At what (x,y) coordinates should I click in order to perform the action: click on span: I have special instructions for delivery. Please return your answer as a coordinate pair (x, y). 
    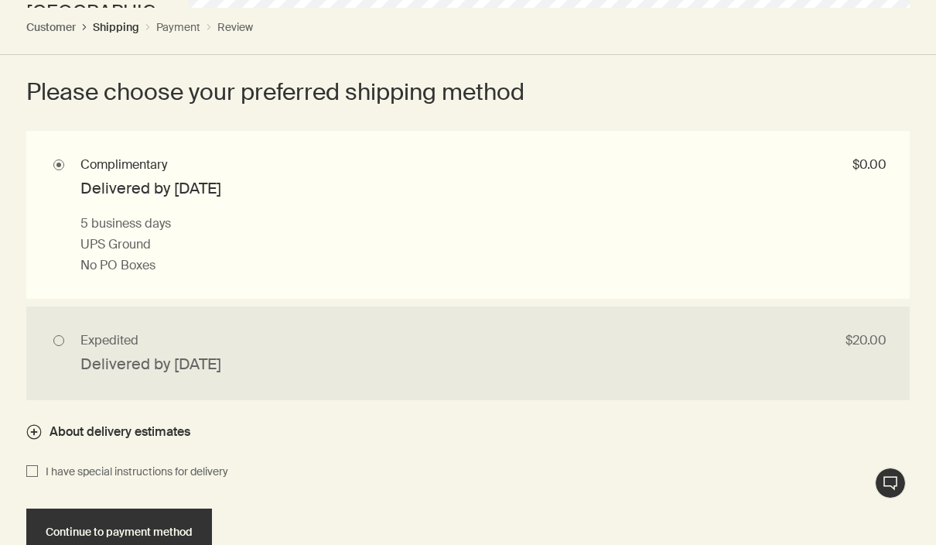
    Looking at the image, I should click on (133, 472).